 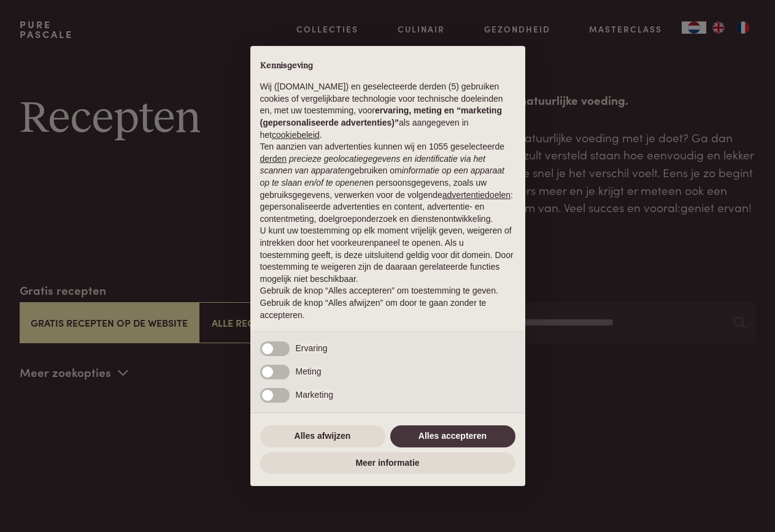 What do you see at coordinates (388, 66) in the screenshot?
I see `h2: Kennisgeving` at bounding box center [388, 66].